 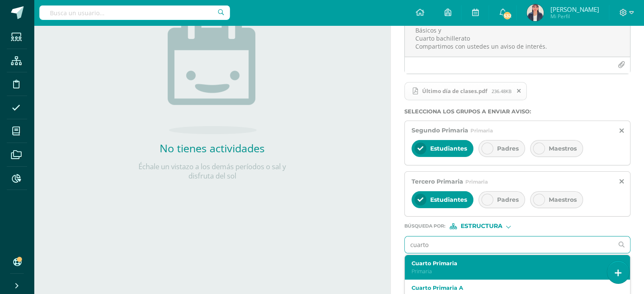 What do you see at coordinates (513, 288) in the screenshot?
I see `label: Cuarto Primaria A` at bounding box center [513, 288].